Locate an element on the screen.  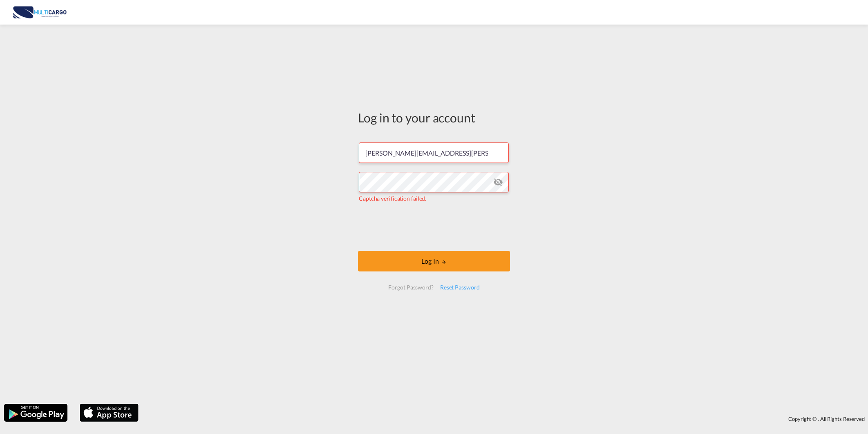
img: apple.png is located at coordinates (109, 412).